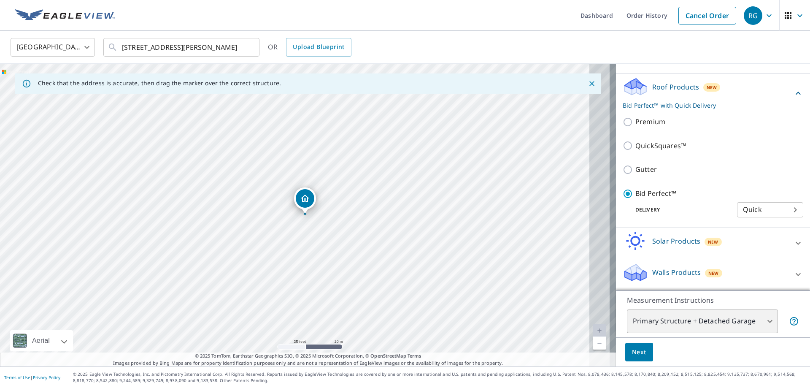 The height and width of the screenshot is (388, 810). Describe the element at coordinates (388, 355) in the screenshot. I see `a: OpenStreetMap` at that location.